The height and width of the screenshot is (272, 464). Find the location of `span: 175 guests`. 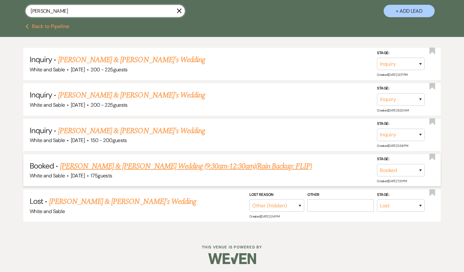

span: 175 guests is located at coordinates (101, 176).